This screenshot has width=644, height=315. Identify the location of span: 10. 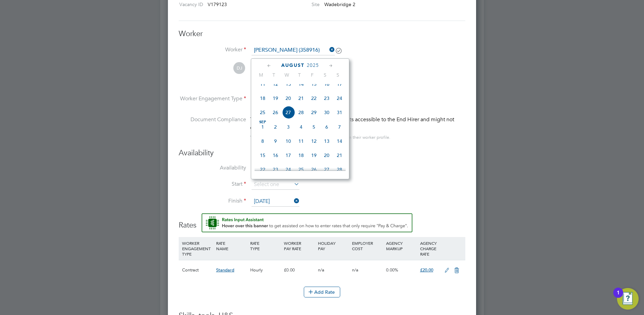
(288, 141).